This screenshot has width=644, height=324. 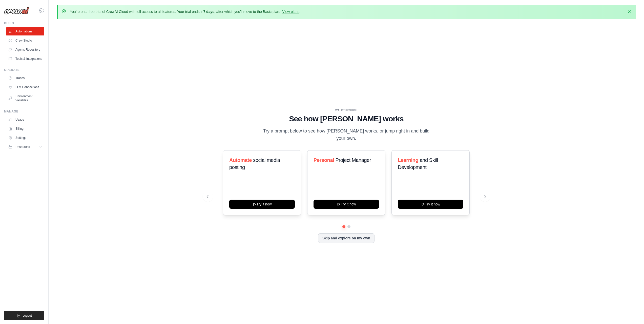 What do you see at coordinates (17, 11) in the screenshot?
I see `img: Logo` at bounding box center [17, 11].